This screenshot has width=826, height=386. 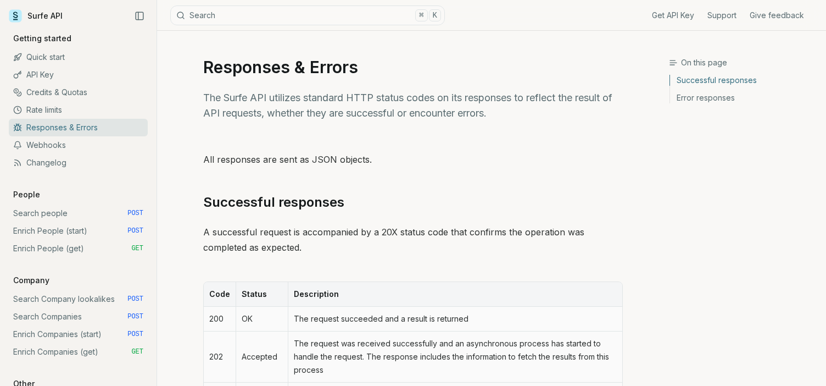 I want to click on th: Status, so click(x=262, y=294).